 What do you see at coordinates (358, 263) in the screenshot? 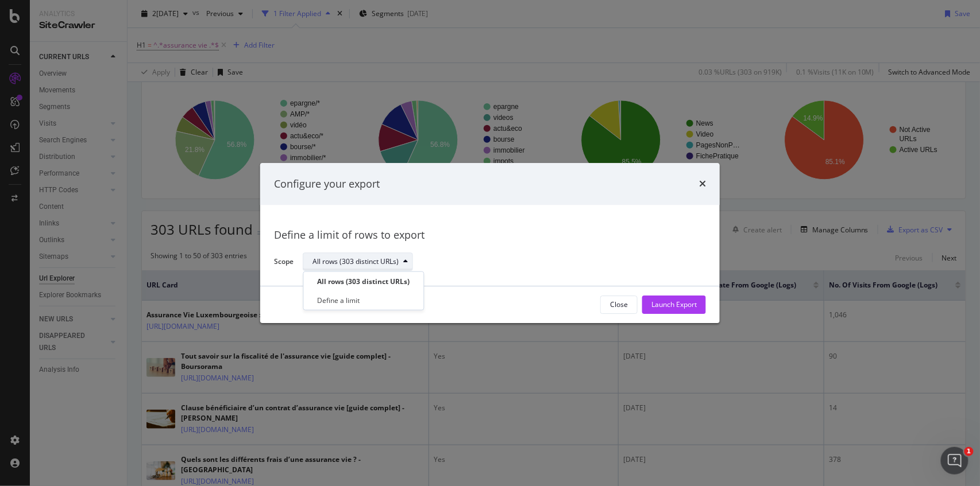
I see `button: All rows (303 distinct URLs)` at bounding box center [358, 263].